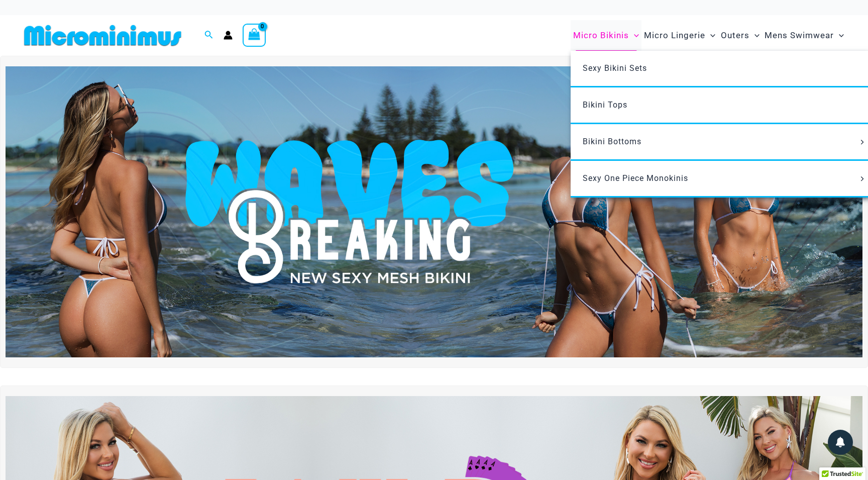 Image resolution: width=868 pixels, height=480 pixels. Describe the element at coordinates (606, 35) in the screenshot. I see `a: Micro BikinisMenu ToggleMenu Toggle` at that location.